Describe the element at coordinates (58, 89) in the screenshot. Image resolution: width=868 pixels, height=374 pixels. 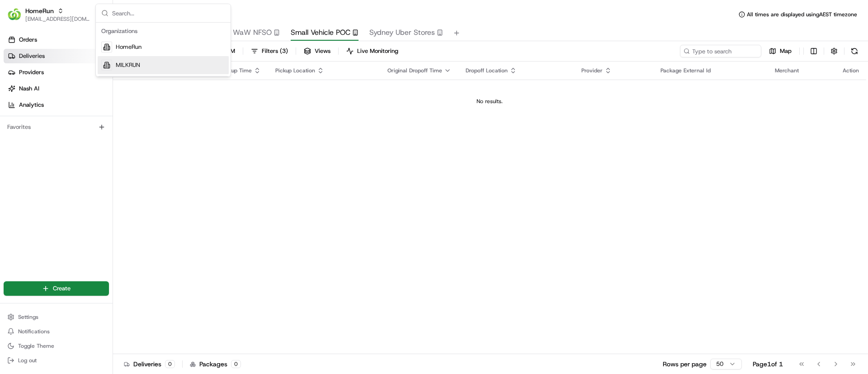
I see `a: Nash AI` at that location.